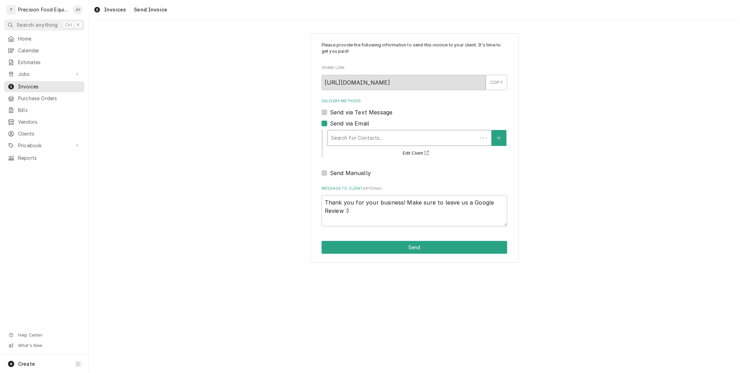 Image resolution: width=740 pixels, height=373 pixels. I want to click on span: Pricebook, so click(44, 146).